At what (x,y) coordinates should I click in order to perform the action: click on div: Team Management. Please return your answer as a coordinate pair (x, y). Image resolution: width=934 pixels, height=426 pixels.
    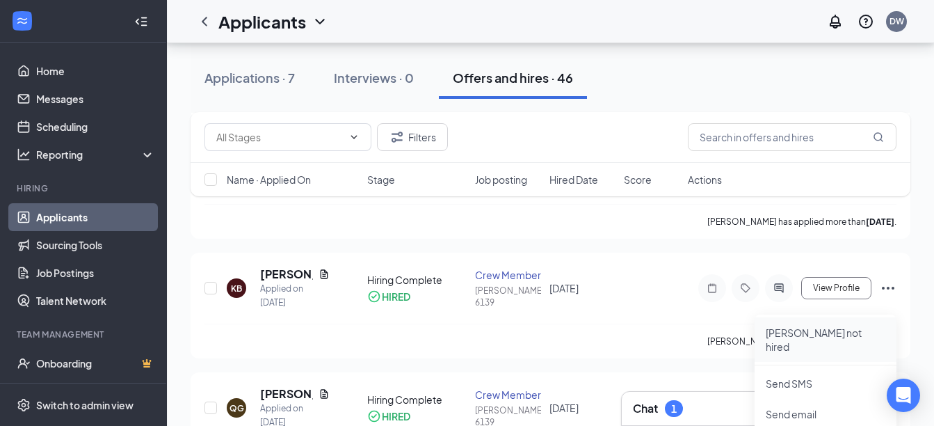
    Looking at the image, I should click on (84, 334).